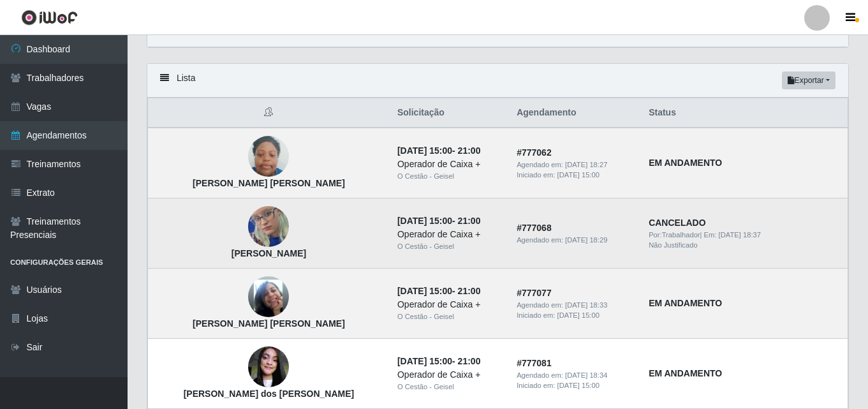  Describe the element at coordinates (497, 80) in the screenshot. I see `div: Lista` at that location.